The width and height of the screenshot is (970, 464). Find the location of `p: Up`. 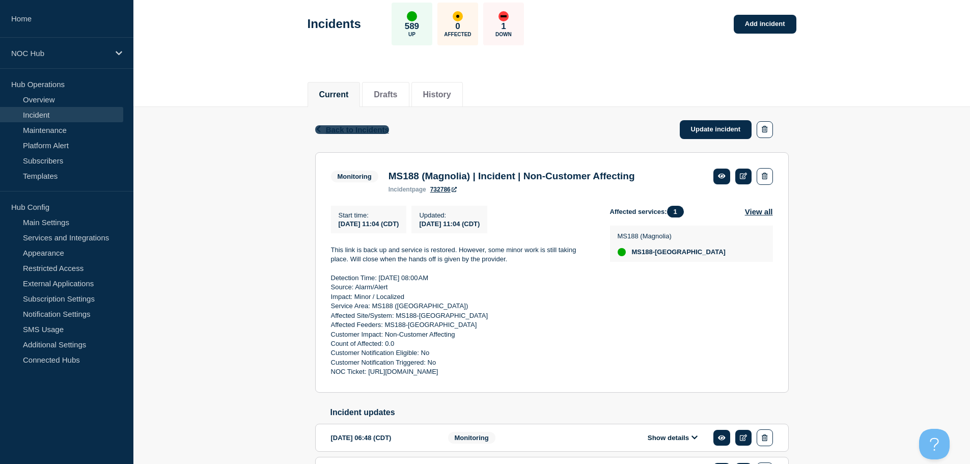

p: Up is located at coordinates (412, 34).